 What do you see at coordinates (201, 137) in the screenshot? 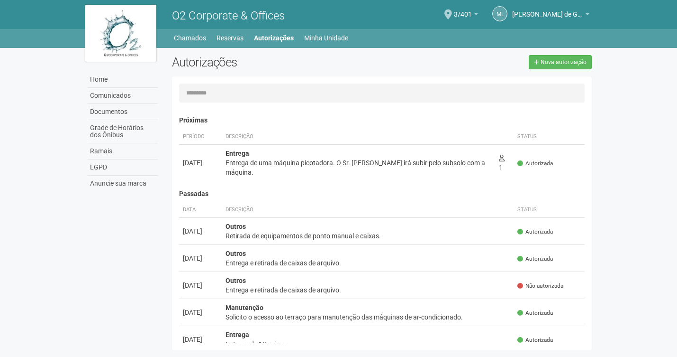
I see `th: Período` at bounding box center [201, 137].